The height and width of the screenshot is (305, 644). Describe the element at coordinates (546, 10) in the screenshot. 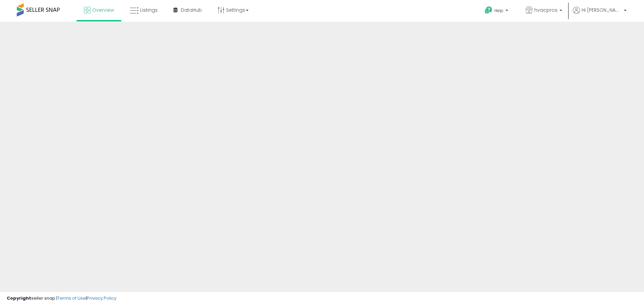

I see `span: hvacpros` at that location.